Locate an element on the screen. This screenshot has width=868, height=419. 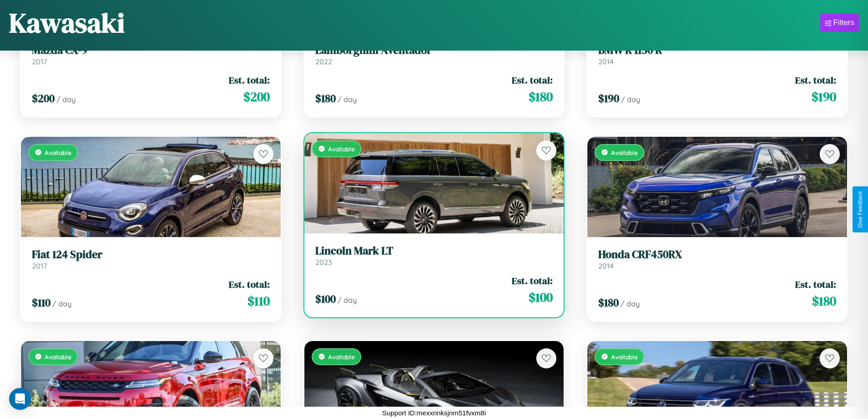
p: Support ID: mexxnnksjnm51fvxm8i is located at coordinates (434, 413).